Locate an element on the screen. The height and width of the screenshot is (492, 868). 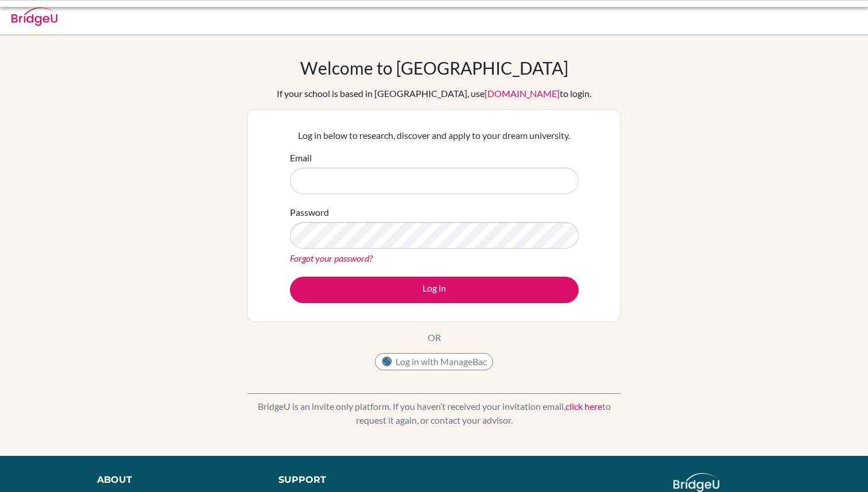
a: click here is located at coordinates (584, 406).